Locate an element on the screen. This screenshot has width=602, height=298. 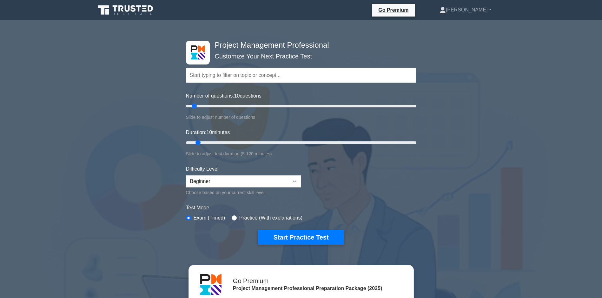
label: Duration: minutes is located at coordinates (208, 132).